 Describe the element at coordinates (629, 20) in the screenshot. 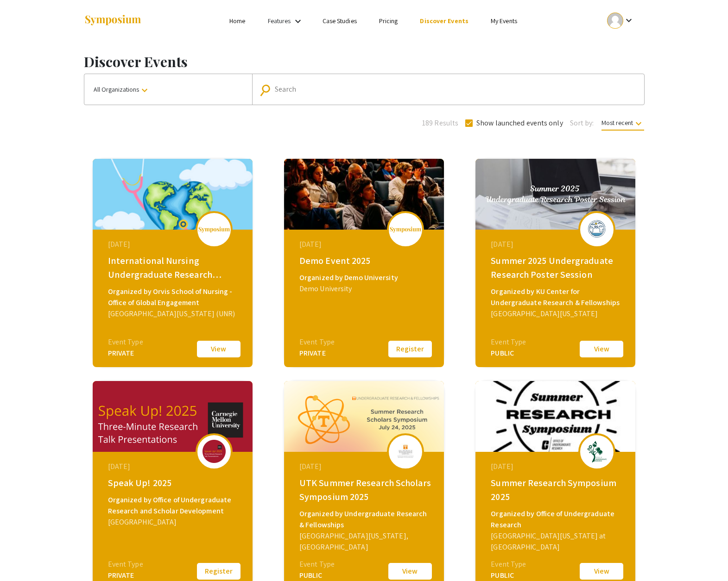

I see `mat-icon: Expand account dropdown` at that location.